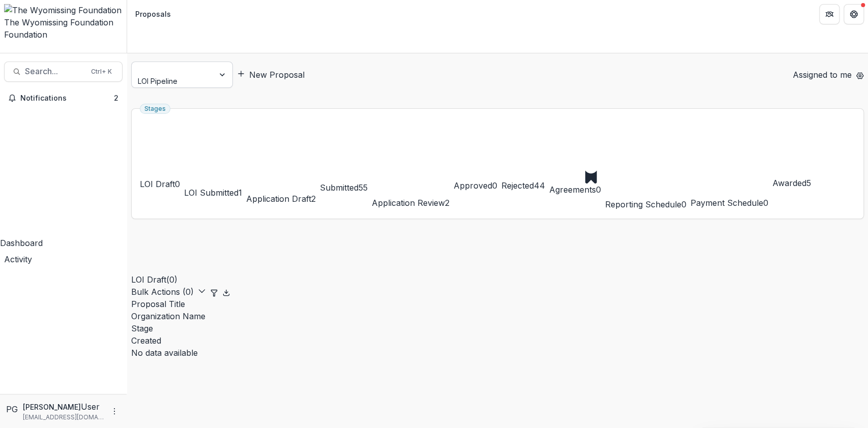 The width and height of the screenshot is (868, 428). What do you see at coordinates (475, 164) in the screenshot?
I see `button: Approved0` at bounding box center [475, 164].